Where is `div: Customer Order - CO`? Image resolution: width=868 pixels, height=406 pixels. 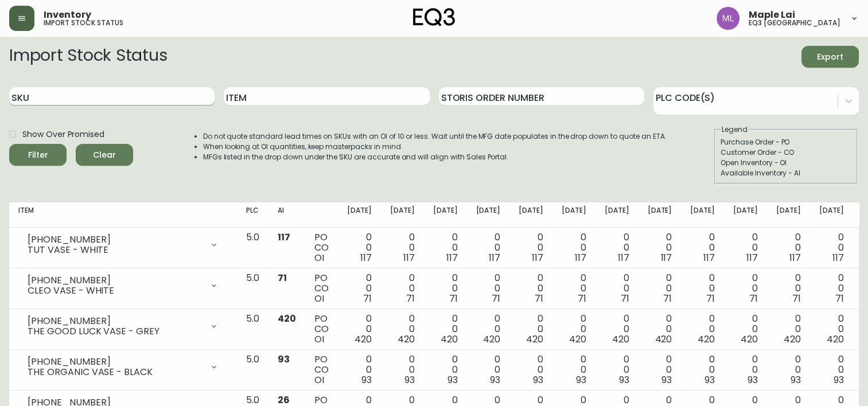 div: Customer Order - CO is located at coordinates (786, 153).